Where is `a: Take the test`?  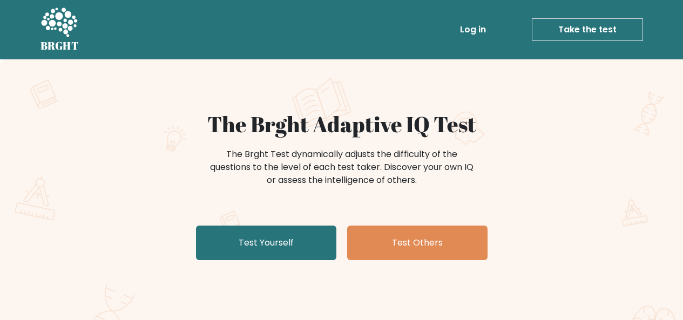 a: Take the test is located at coordinates (588, 30).